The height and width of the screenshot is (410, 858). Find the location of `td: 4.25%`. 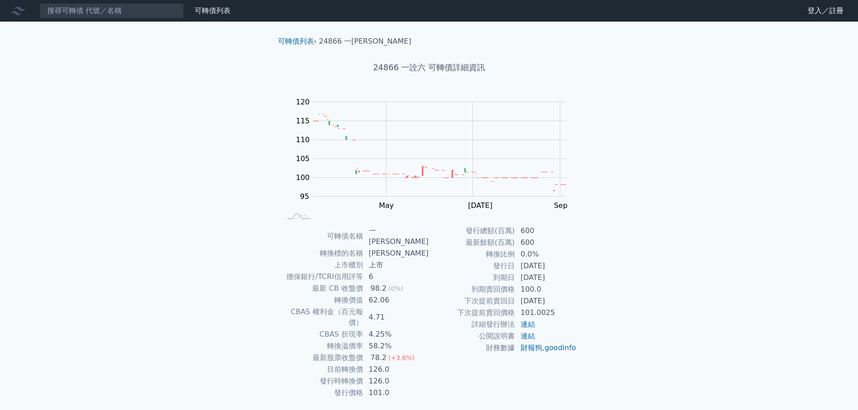

td: 4.25% is located at coordinates (396, 335).